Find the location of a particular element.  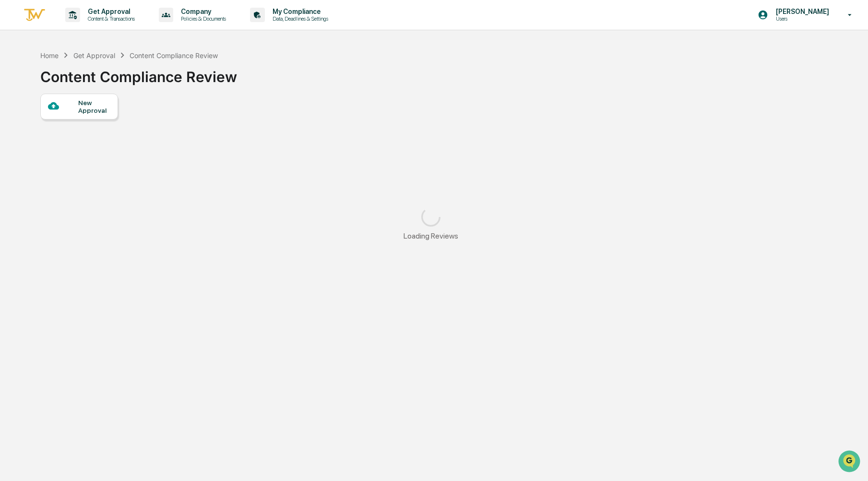

p: My Compliance is located at coordinates (299, 11).